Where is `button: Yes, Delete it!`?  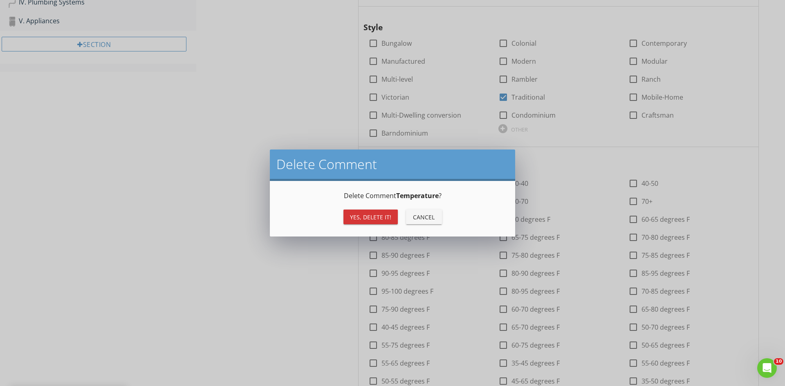 button: Yes, Delete it! is located at coordinates (370, 217).